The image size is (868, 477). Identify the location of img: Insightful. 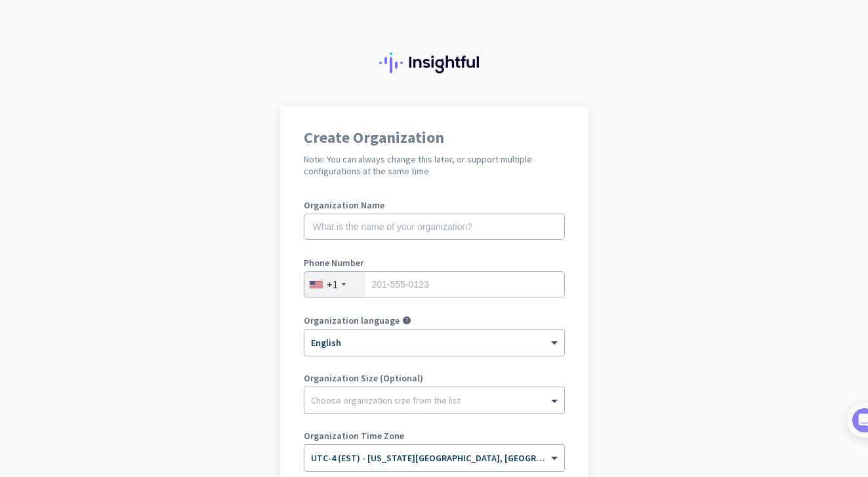
(434, 63).